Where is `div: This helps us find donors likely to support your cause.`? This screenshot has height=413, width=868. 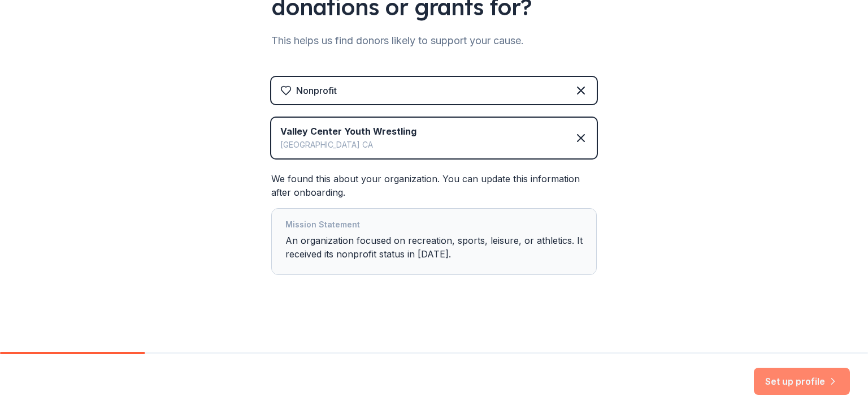 div: This helps us find donors likely to support your cause. is located at coordinates (434, 41).